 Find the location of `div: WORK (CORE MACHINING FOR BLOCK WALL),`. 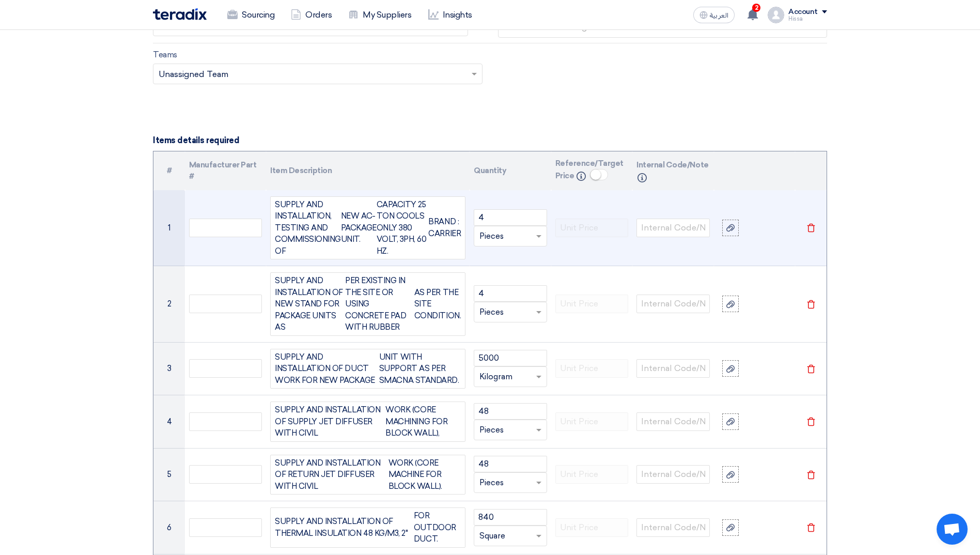

div: WORK (CORE MACHINING FOR BLOCK WALL), is located at coordinates (423, 421).